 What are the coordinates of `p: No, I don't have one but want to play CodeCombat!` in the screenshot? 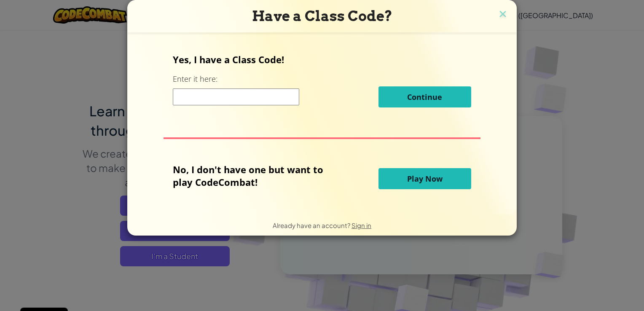 It's located at (254, 176).